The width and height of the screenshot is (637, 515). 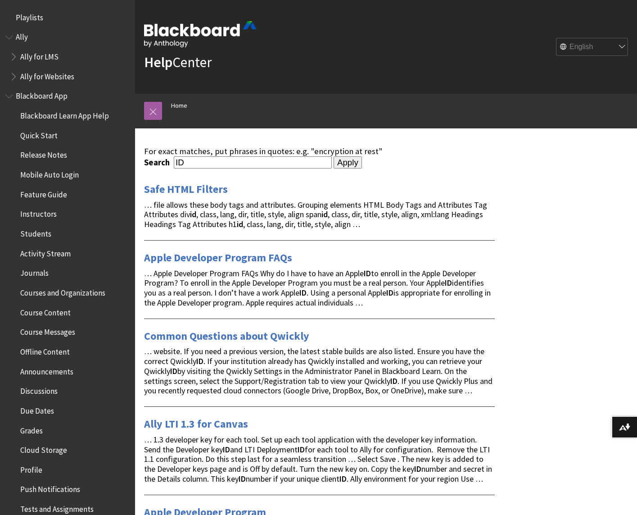 I want to click on label: Search, so click(x=158, y=162).